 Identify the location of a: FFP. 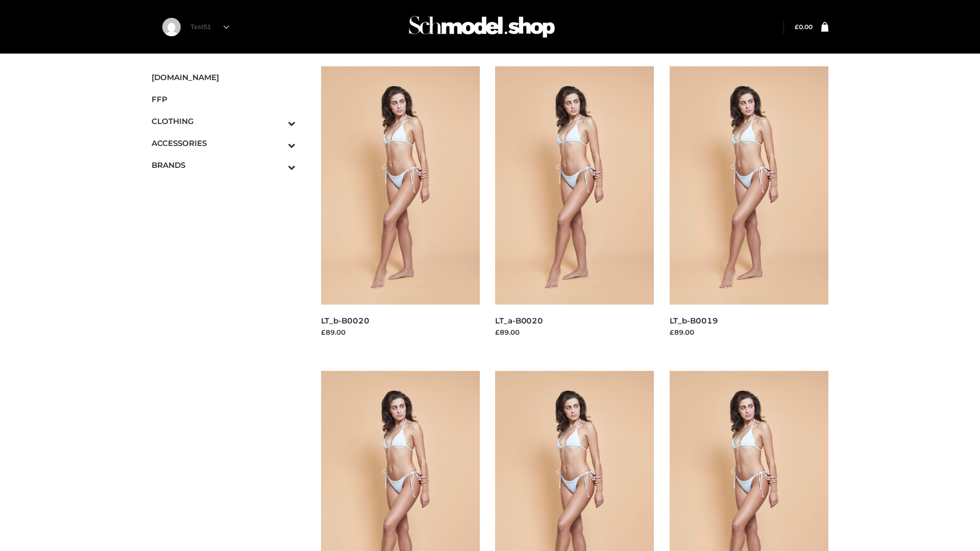
(224, 99).